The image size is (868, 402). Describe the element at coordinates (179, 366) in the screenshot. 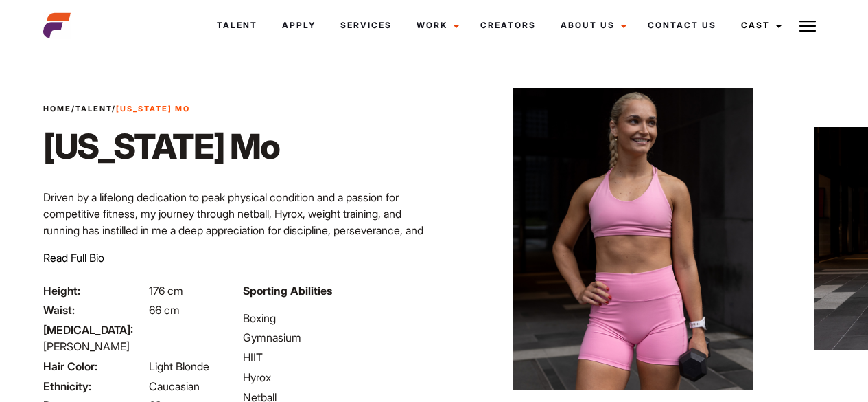

I see `span: Light Blonde` at that location.